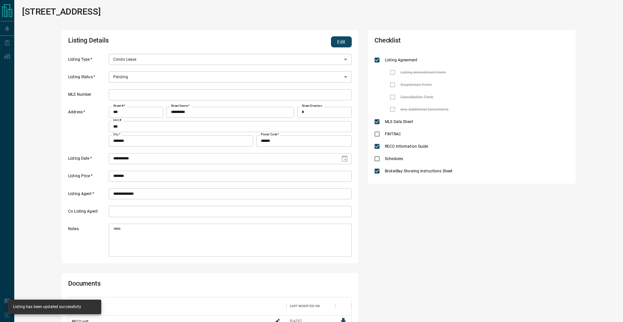 The height and width of the screenshot is (322, 623). I want to click on label: MLS Number, so click(88, 96).